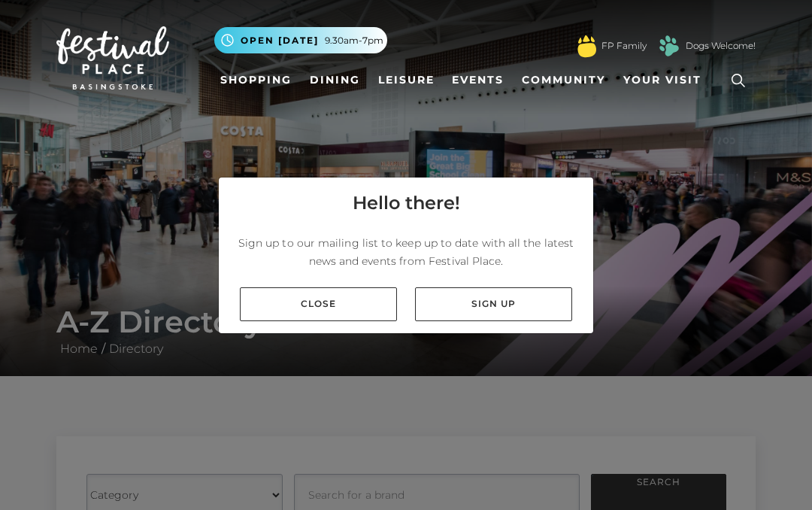  Describe the element at coordinates (406, 252) in the screenshot. I see `p: Sign up to our mailing list to keep up to date with all the latest news and events from Festival ...` at that location.